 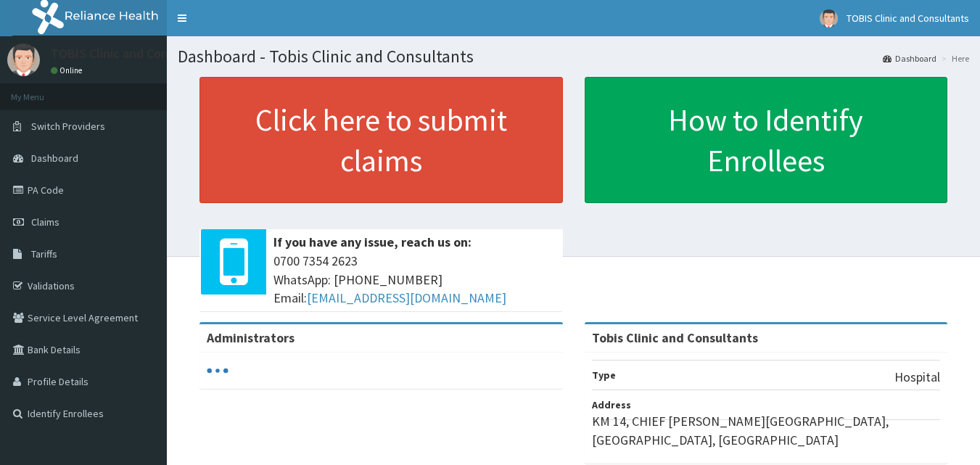 I want to click on h1: Dashboard - Tobis Clinic and Consultants, so click(x=573, y=57).